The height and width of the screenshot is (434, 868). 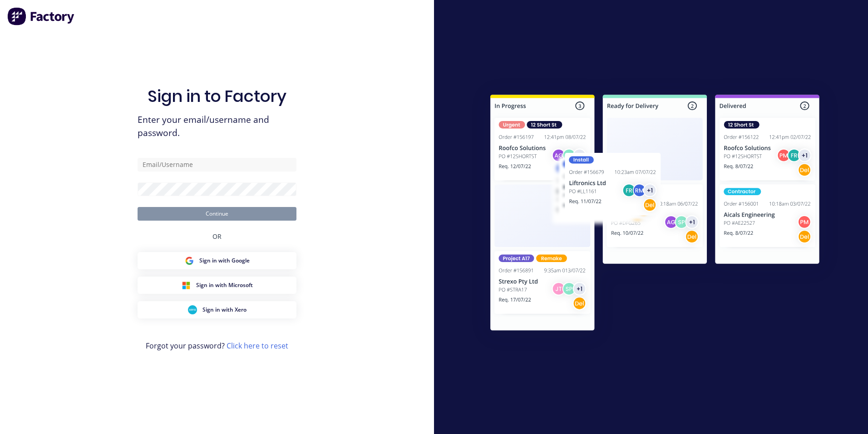 What do you see at coordinates (217, 346) in the screenshot?
I see `span: Forgot your password?` at bounding box center [217, 346].